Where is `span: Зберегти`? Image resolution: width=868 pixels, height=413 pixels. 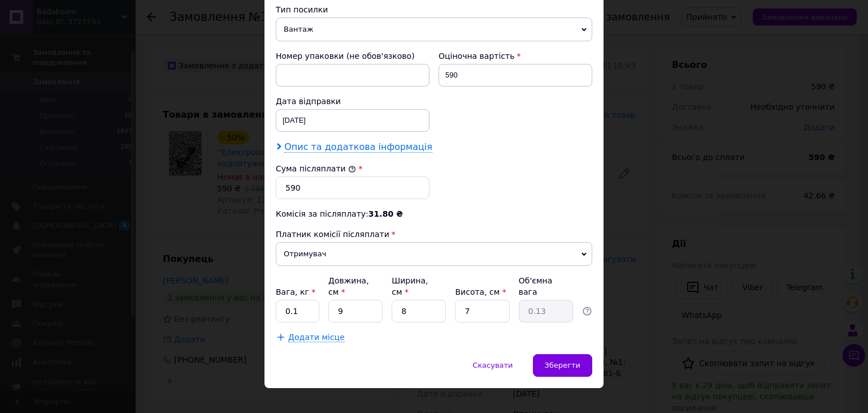 span: Зберегти is located at coordinates (562, 365).